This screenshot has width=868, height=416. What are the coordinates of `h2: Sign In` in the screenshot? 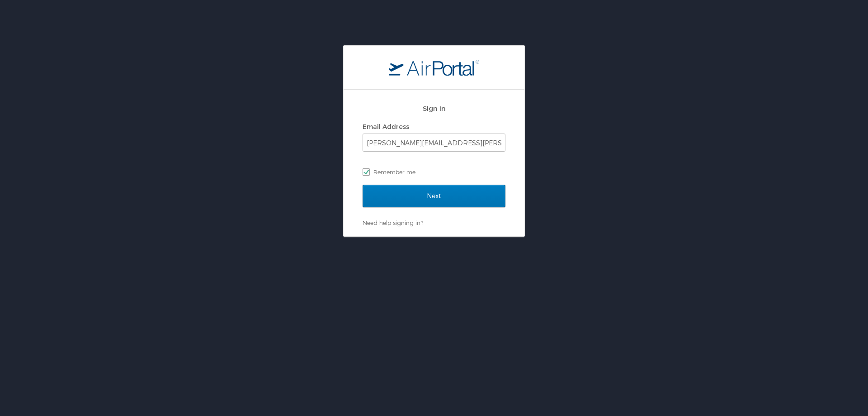 It's located at (434, 108).